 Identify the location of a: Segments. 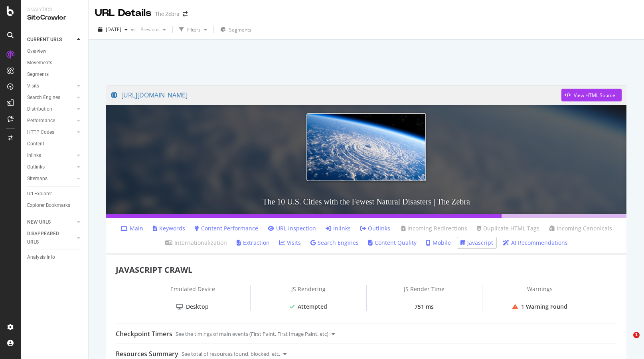
(55, 74).